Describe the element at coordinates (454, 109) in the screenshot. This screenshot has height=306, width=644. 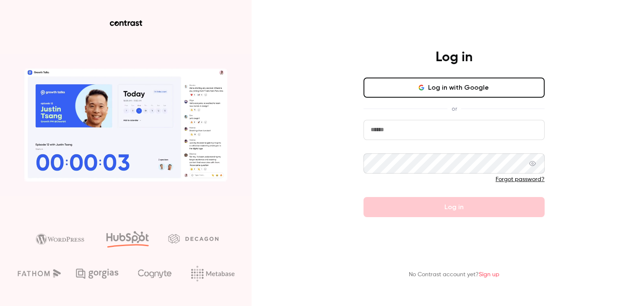
I see `span: or` at that location.